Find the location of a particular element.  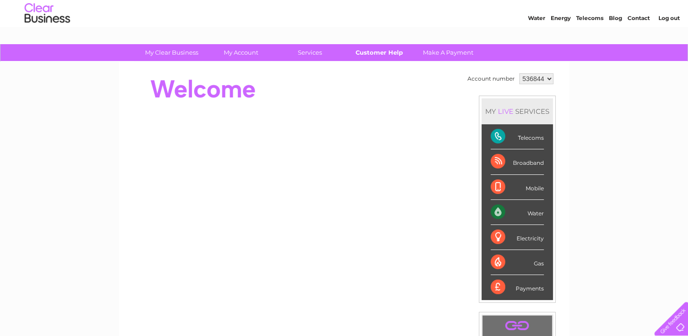

a: Energy is located at coordinates (561, 42).